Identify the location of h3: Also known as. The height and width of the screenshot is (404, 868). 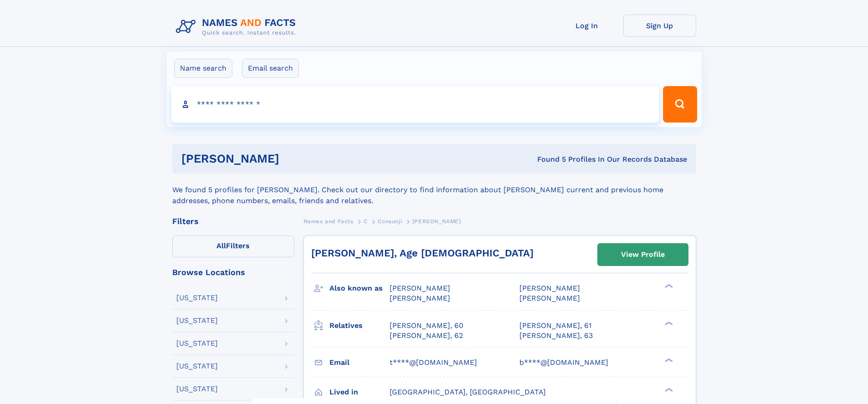
(360, 288).